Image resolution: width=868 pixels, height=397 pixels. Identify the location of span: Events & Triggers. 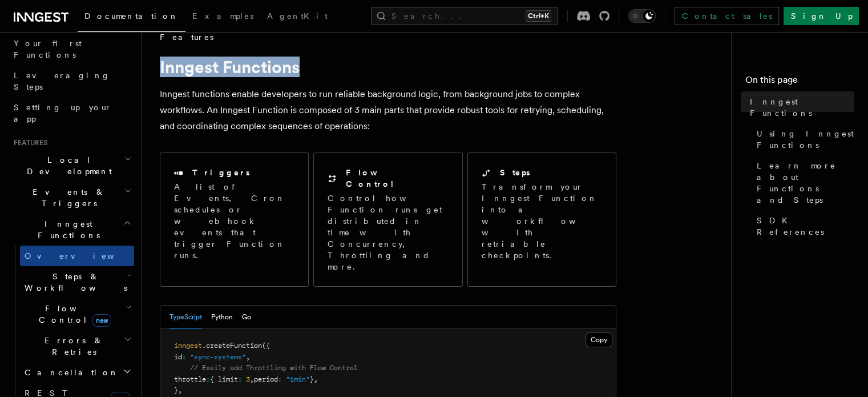
(67, 197).